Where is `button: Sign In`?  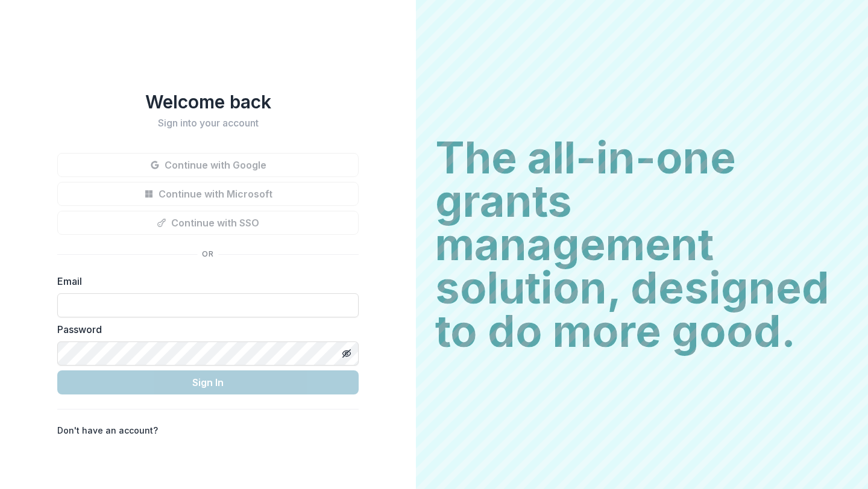
button: Sign In is located at coordinates (208, 383).